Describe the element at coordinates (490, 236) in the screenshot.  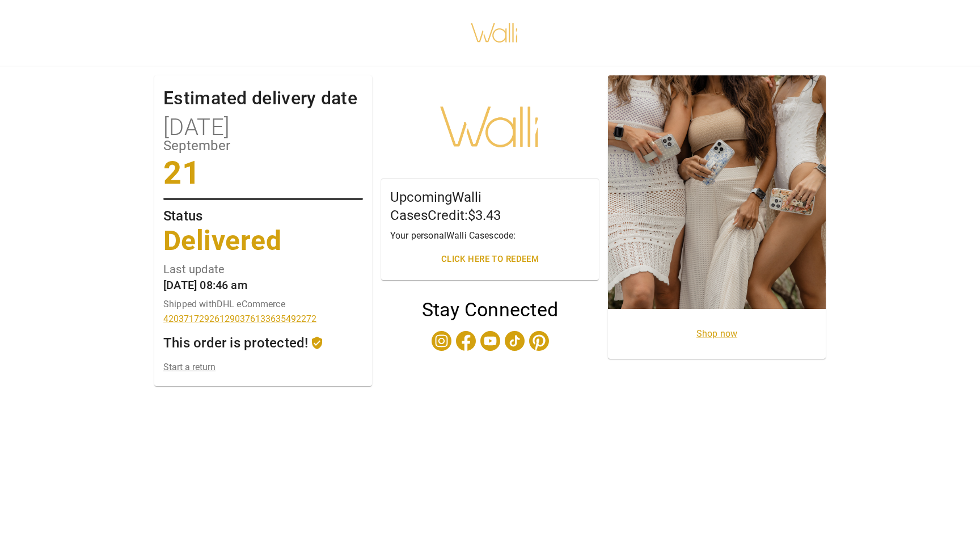
I see `p: Your personal Walli Cases code:` at that location.